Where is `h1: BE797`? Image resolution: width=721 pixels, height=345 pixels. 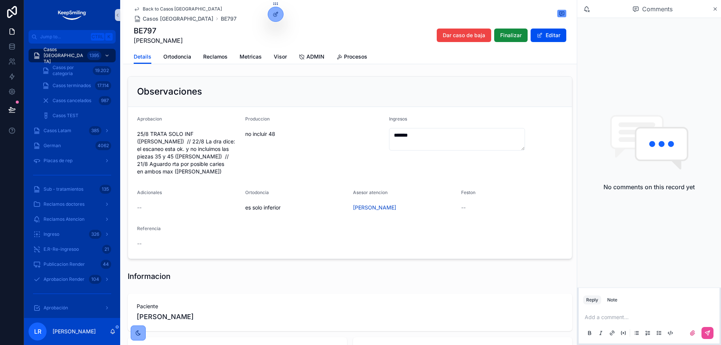
h1: BE797 is located at coordinates (158, 31).